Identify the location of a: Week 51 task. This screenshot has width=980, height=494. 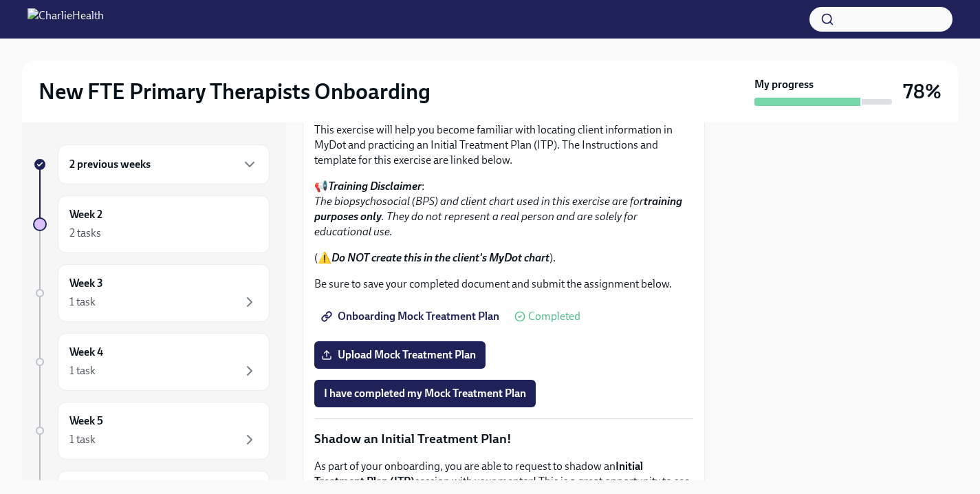
(152, 430).